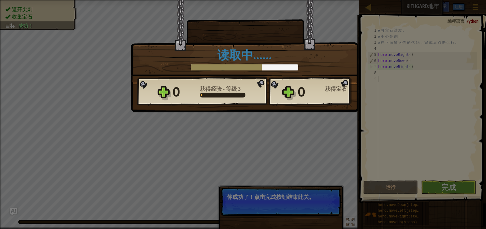 The height and width of the screenshot is (229, 486). What do you see at coordinates (240, 89) in the screenshot?
I see `span: 3` at bounding box center [240, 89].